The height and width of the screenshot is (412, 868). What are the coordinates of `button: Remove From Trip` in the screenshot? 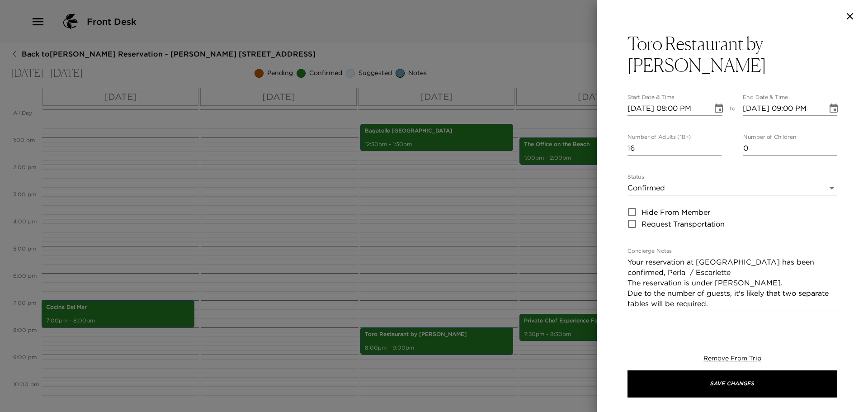 It's located at (733, 359).